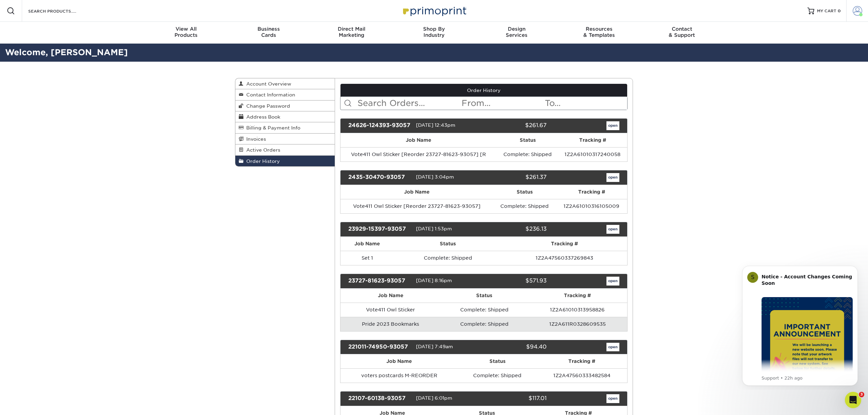  I want to click on td: Vote411 Owl Sticker, so click(391, 309).